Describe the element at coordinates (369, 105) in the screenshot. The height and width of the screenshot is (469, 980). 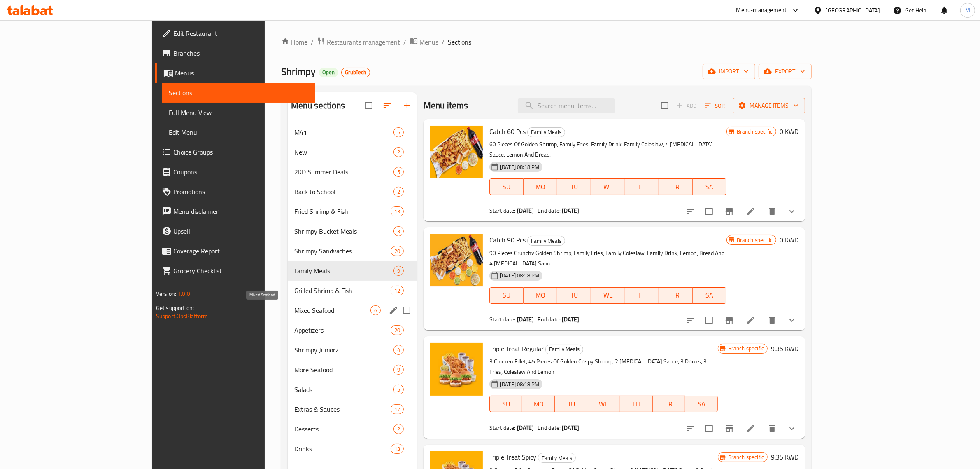
I see `span: Select all sections` at that location.